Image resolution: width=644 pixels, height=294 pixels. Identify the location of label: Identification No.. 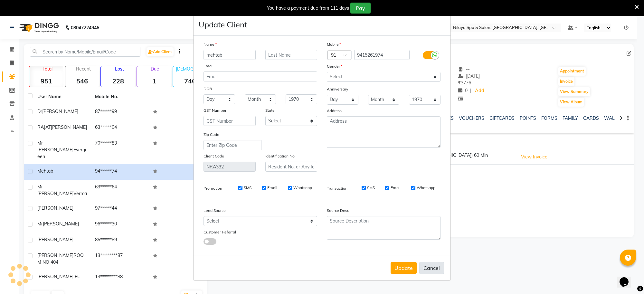
(280, 156).